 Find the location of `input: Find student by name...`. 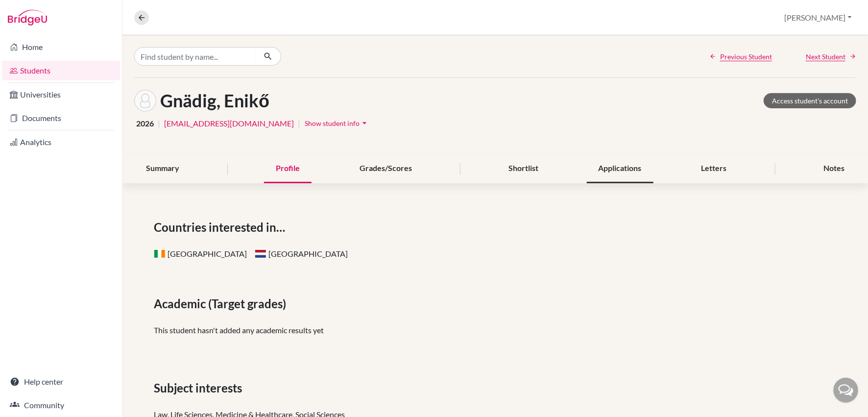

input: Find student by name... is located at coordinates (195, 56).